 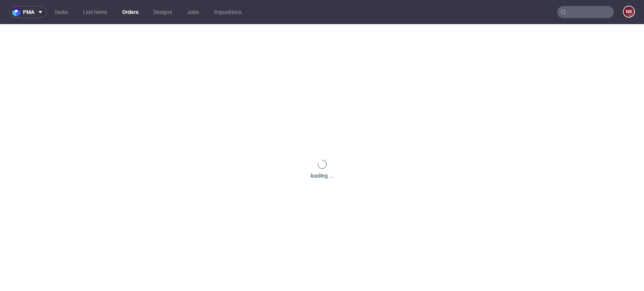 I want to click on div: loading ..., so click(x=322, y=175).